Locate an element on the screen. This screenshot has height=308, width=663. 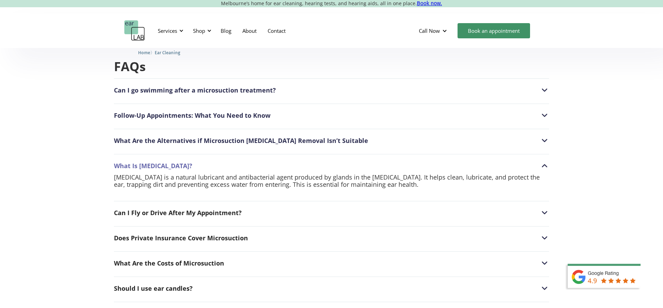
a: Blog is located at coordinates (226, 31).